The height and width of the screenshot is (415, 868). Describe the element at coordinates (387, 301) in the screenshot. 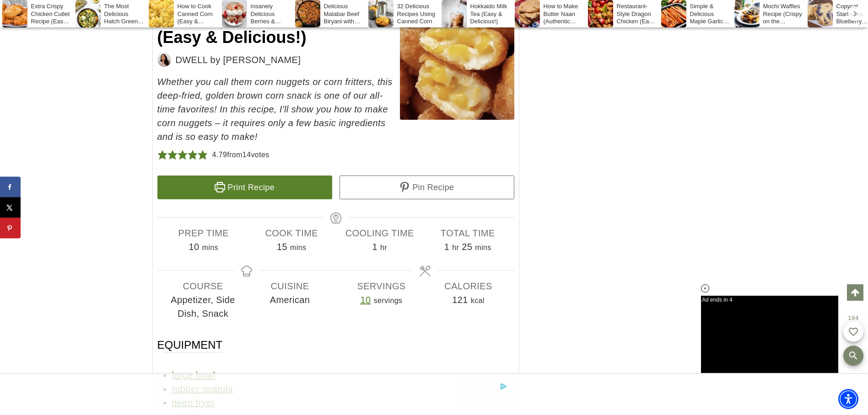

I see `span: servings` at that location.